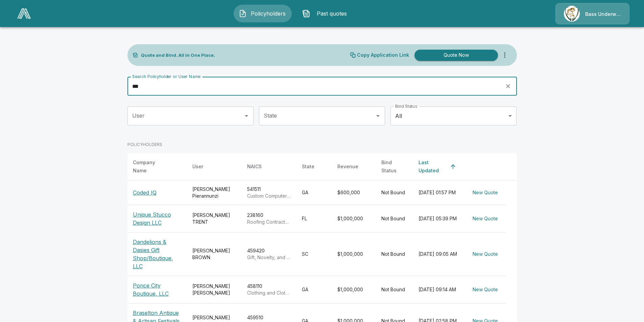 Image resolution: width=644 pixels, height=322 pixels. What do you see at coordinates (24, 13) in the screenshot?
I see `img: AA Logo` at bounding box center [24, 13].